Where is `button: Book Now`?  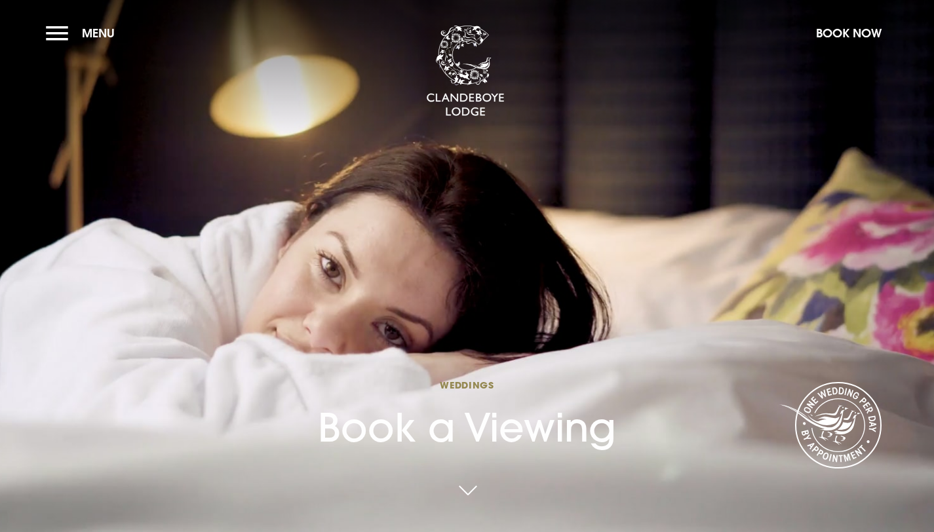
button: Book Now is located at coordinates (848, 33).